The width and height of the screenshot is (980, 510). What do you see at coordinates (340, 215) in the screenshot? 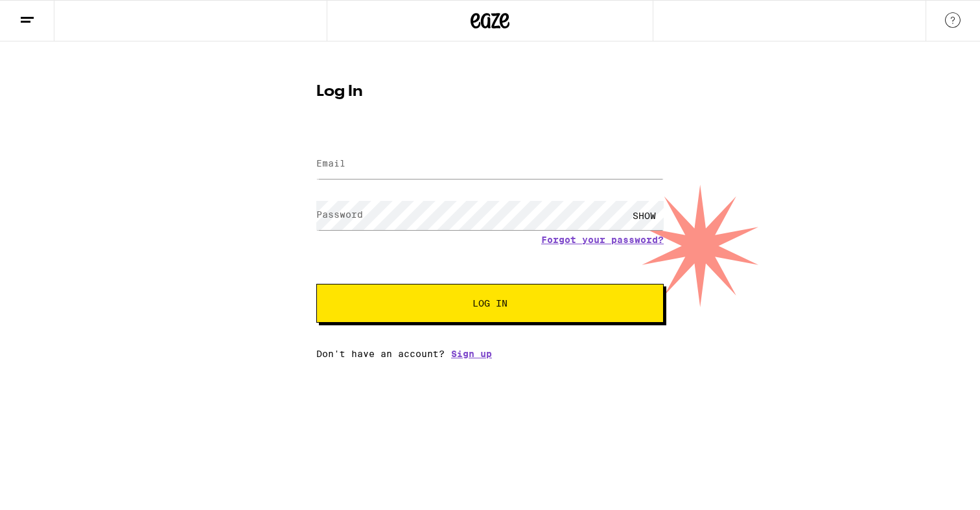
I see `label: Password` at bounding box center [340, 215].